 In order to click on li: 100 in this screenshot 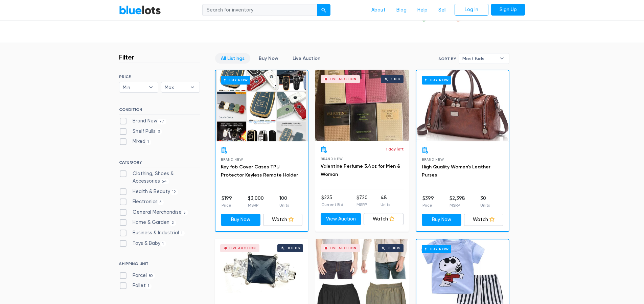, I will do `click(284, 202)`.